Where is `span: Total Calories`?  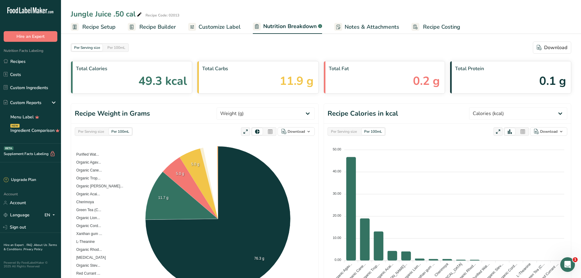
span: Total Calories is located at coordinates (131, 69).